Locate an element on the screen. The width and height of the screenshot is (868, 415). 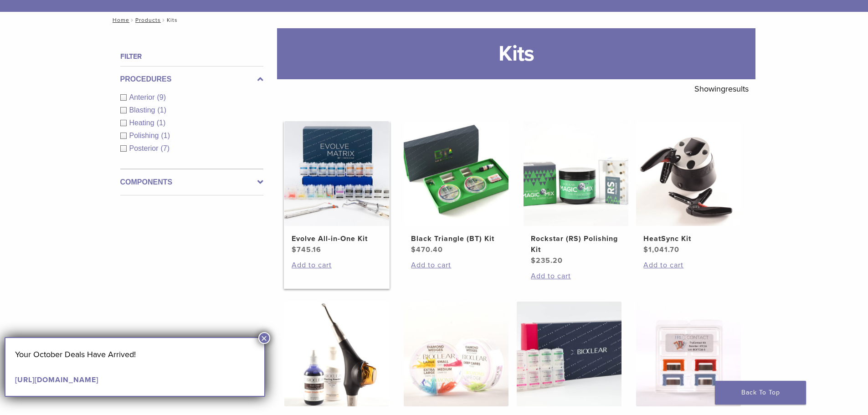
a: Add to cart: “HeatSync Kit” is located at coordinates (688, 265).